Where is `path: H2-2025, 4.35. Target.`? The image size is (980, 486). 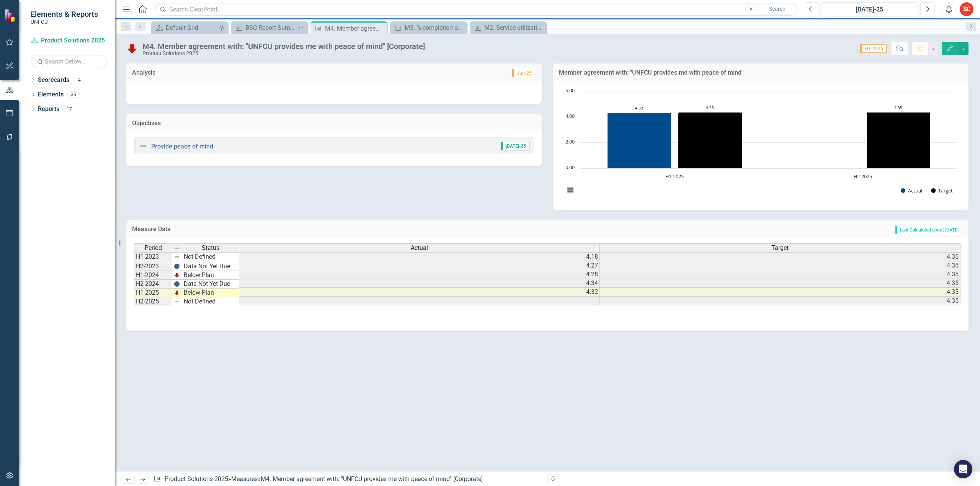
path: H2-2025, 4.35. Target. is located at coordinates (898, 140).